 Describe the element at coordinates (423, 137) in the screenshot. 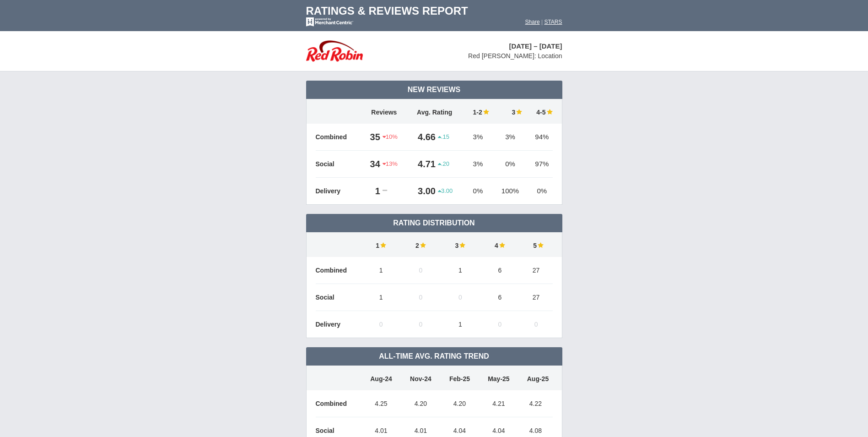

I see `td: 4.66` at that location.